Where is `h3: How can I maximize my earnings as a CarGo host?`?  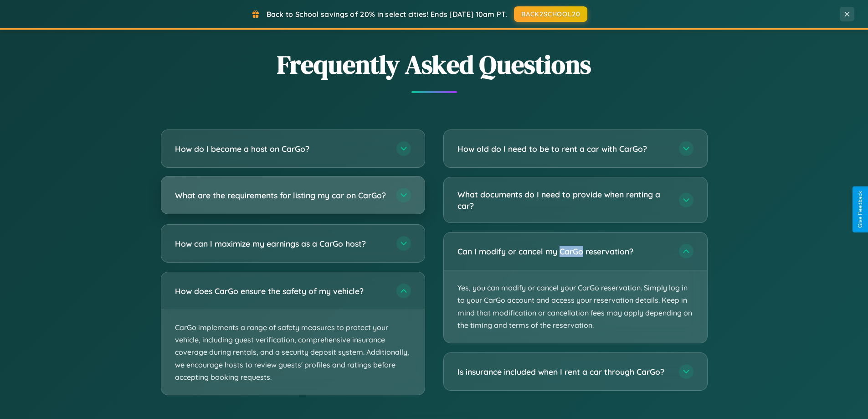
h3: How can I maximize my earnings as a CarGo host? is located at coordinates (281, 243).